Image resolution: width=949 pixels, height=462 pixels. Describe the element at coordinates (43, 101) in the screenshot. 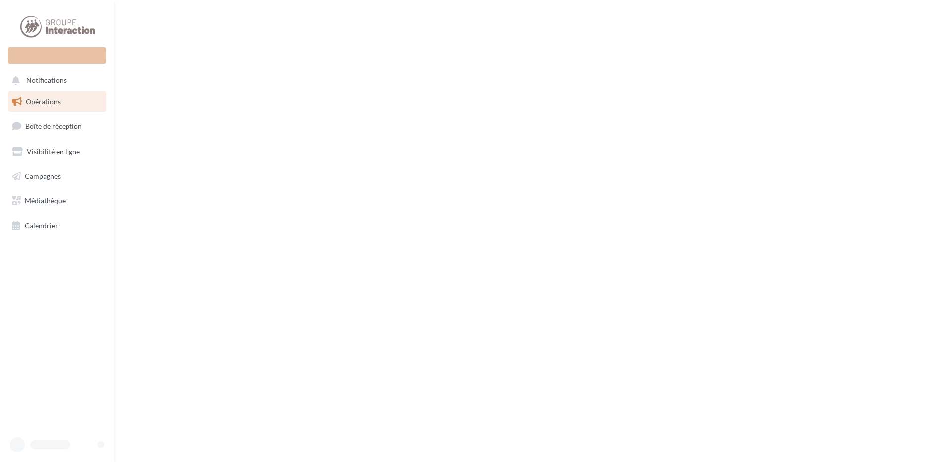

I see `span: Opérations` at that location.